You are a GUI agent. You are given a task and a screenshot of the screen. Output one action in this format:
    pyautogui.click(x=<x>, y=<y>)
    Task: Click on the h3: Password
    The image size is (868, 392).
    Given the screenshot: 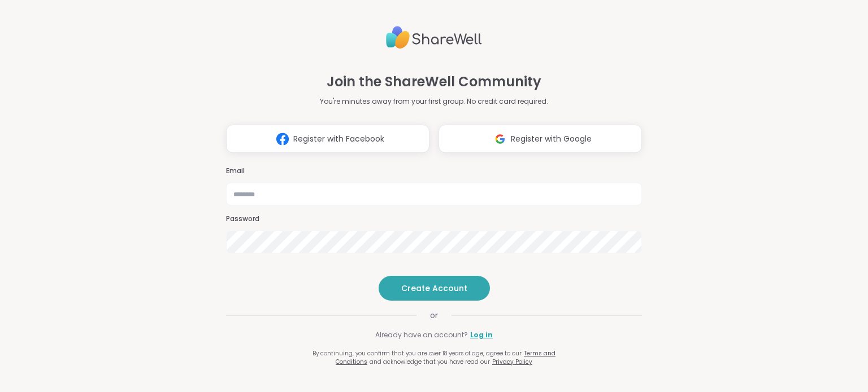 What is the action you would take?
    pyautogui.click(x=434, y=219)
    